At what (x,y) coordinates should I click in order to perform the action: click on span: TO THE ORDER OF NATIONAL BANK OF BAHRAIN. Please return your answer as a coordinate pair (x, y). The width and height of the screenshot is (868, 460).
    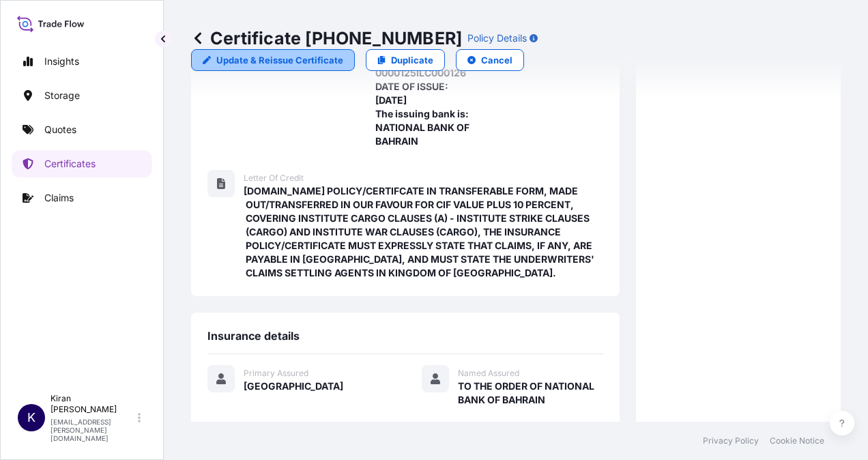
    Looking at the image, I should click on (530, 393).